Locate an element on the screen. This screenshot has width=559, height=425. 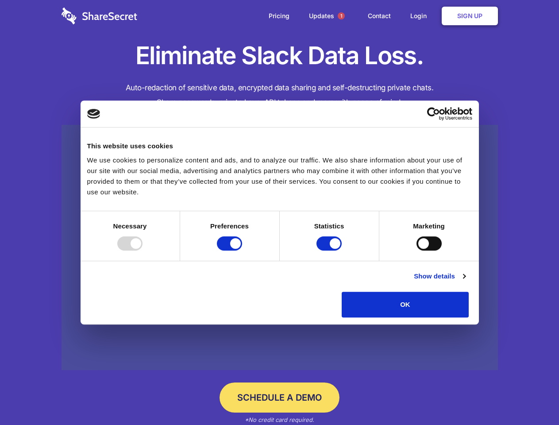
a: Show details is located at coordinates (439, 276).